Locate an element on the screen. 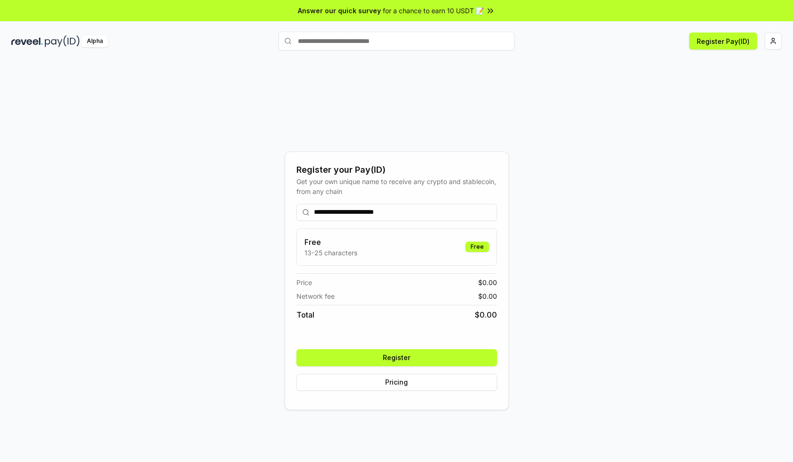 The height and width of the screenshot is (462, 793). img: pay_id is located at coordinates (62, 41).